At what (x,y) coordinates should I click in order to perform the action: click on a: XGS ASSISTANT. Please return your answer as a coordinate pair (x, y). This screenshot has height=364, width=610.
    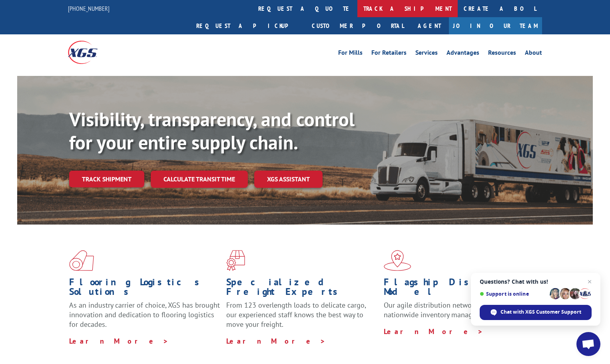
    Looking at the image, I should click on (288, 179).